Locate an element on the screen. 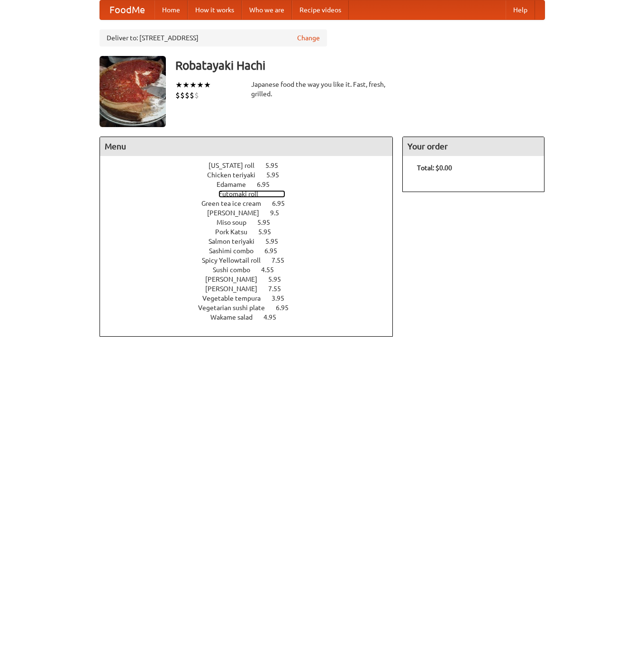  b: Total: $0.00 is located at coordinates (435, 168).